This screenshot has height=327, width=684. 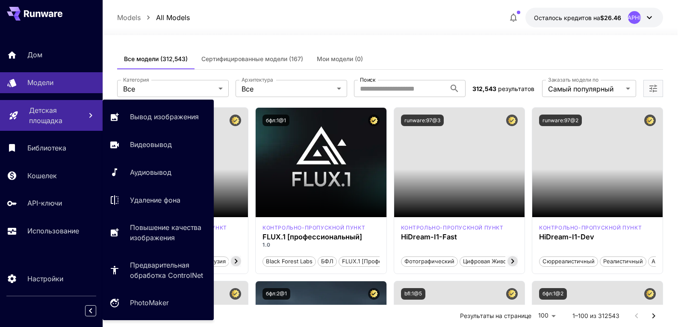 I want to click on font: Заказать модели по, so click(x=573, y=79).